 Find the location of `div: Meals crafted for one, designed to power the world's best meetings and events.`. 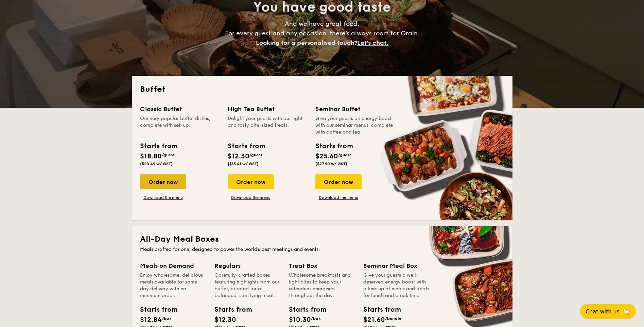

div: Meals crafted for one, designed to power the world's best meetings and events. is located at coordinates (322, 250).